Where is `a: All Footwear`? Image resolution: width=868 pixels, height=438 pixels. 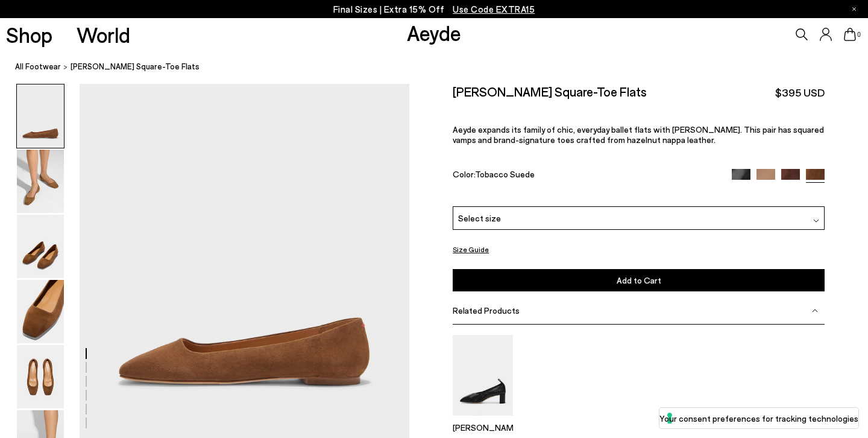
a: All Footwear is located at coordinates (38, 66).